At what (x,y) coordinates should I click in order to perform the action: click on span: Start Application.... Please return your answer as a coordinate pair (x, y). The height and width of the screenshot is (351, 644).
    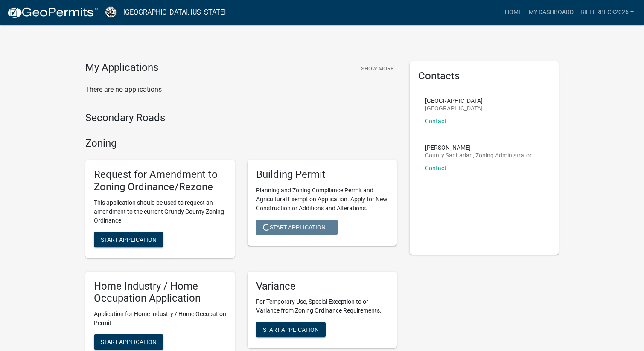
    Looking at the image, I should click on (297, 227).